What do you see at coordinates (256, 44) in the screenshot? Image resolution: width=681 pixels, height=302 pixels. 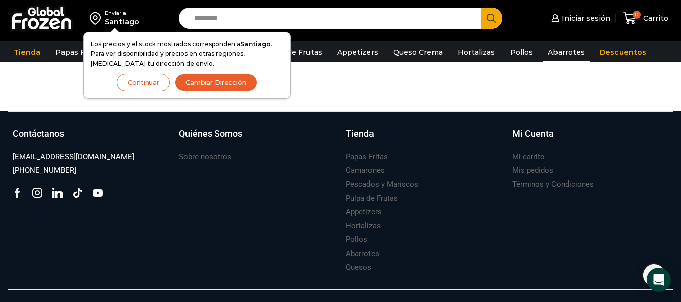 I see `strong: Santiago` at bounding box center [256, 44].